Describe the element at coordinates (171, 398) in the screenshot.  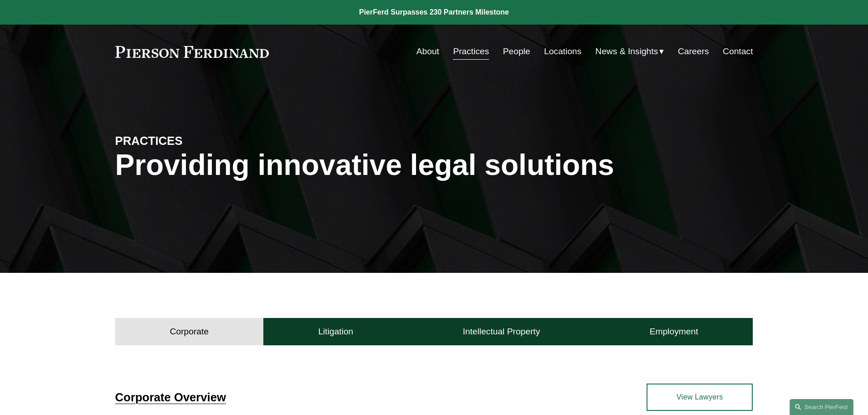
I see `a: Corporate Overview` at that location.